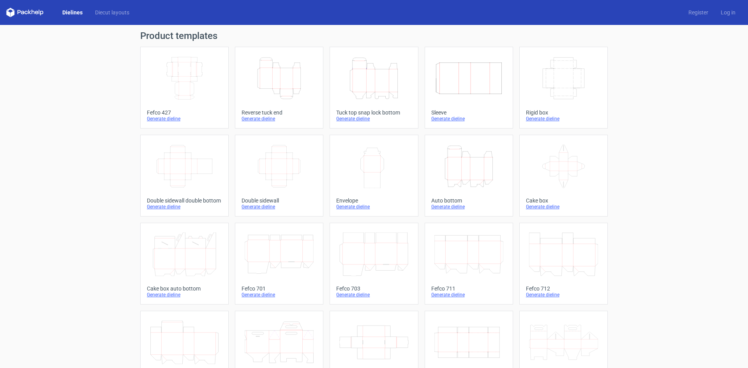 Image resolution: width=748 pixels, height=368 pixels. What do you see at coordinates (279, 176) in the screenshot?
I see `a: Double sidewallGenerate dieline` at bounding box center [279, 176].